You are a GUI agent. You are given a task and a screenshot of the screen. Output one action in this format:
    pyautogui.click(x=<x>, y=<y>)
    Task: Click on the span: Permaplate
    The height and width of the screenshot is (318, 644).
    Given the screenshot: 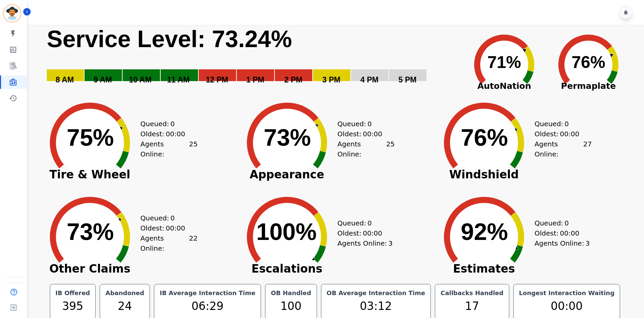 What is the action you would take?
    pyautogui.click(x=588, y=86)
    